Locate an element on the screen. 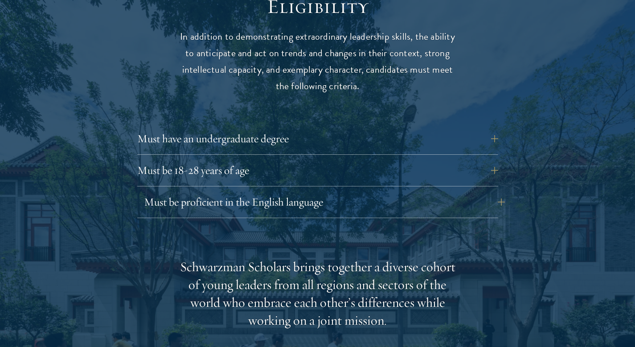 The height and width of the screenshot is (347, 635). button: Must have an undergraduate degree is located at coordinates (318, 139).